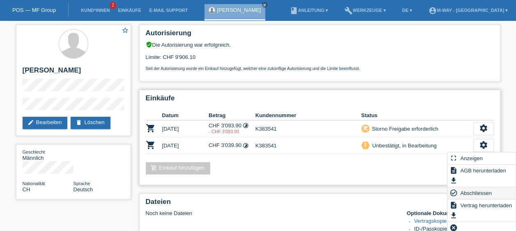 This screenshot has height=231, width=516. What do you see at coordinates (129, 10) in the screenshot?
I see `a: Einkäufe` at bounding box center [129, 10].